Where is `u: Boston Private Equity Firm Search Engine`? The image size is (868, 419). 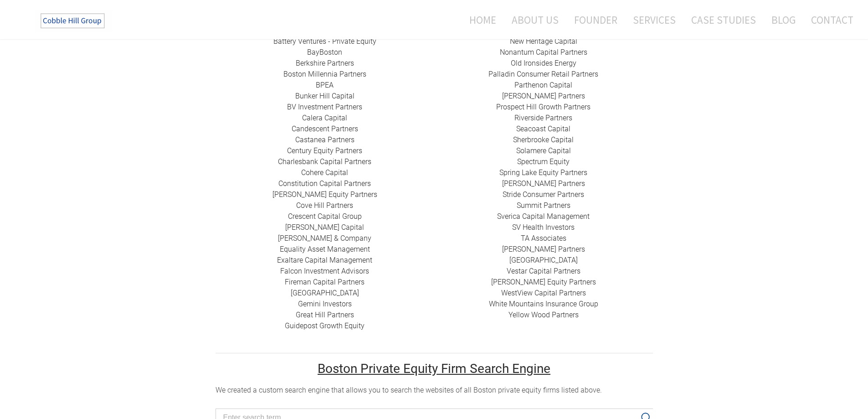 u: Boston Private Equity Firm Search Engine is located at coordinates (434, 368).